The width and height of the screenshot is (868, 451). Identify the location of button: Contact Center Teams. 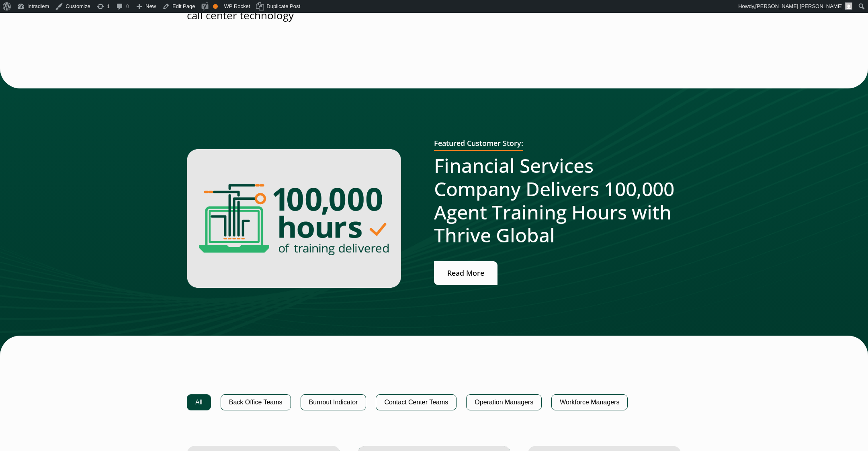
(416, 402).